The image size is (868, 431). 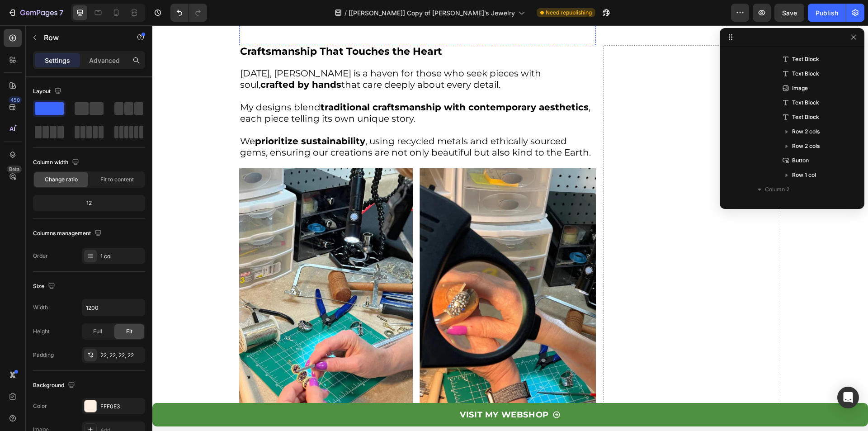 I want to click on span: Fit to content, so click(x=117, y=180).